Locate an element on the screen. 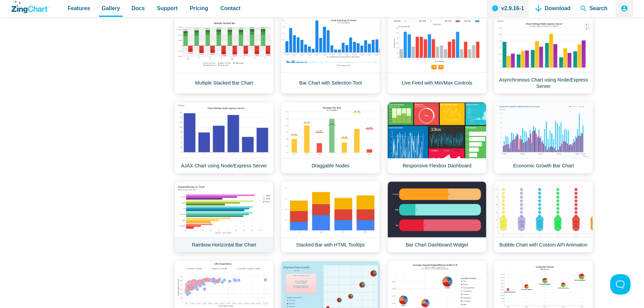 Image resolution: width=644 pixels, height=308 pixels. a: Economic Growth Bar Chart is located at coordinates (543, 138).